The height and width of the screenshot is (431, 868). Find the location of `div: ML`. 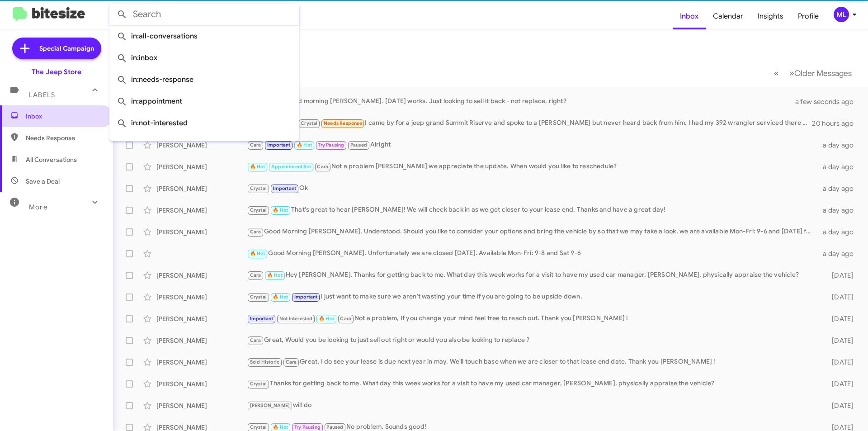

div: ML is located at coordinates (841, 14).